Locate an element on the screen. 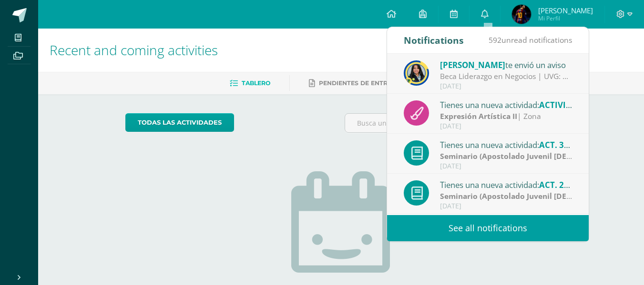 The width and height of the screenshot is (644, 285). input: Busca una actividad próxima aquí... is located at coordinates (450, 123).